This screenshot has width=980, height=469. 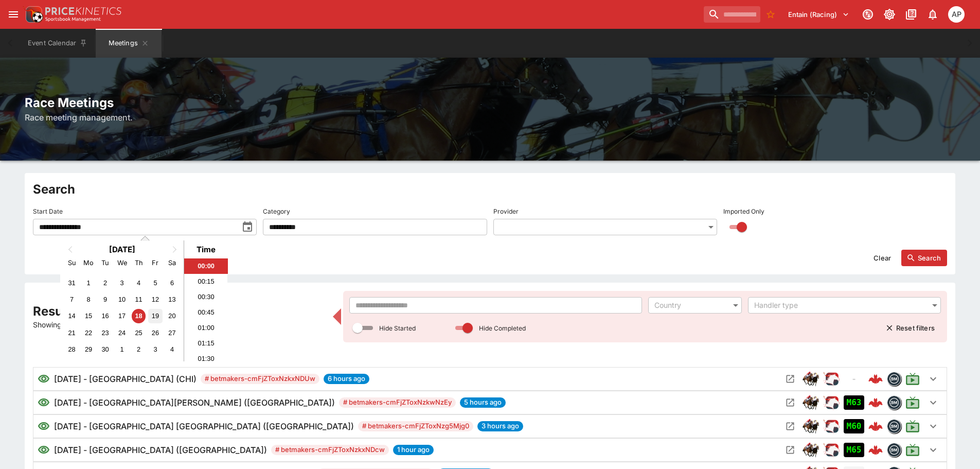 I want to click on button: Meetings, so click(x=129, y=43).